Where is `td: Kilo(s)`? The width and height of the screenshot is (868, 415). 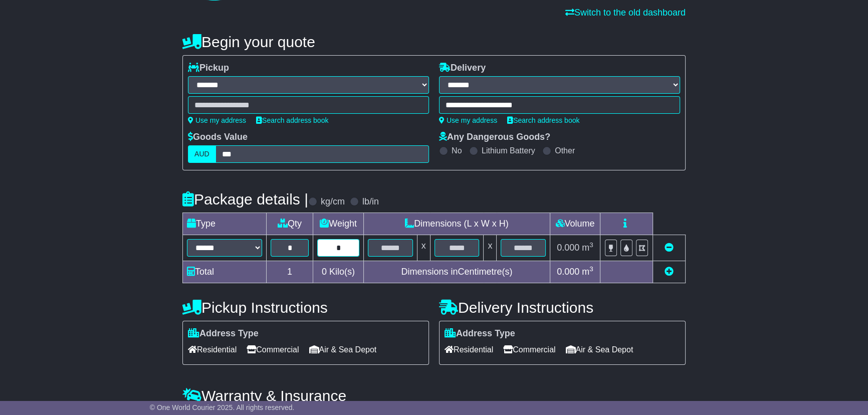 td: Kilo(s) is located at coordinates (338, 273).